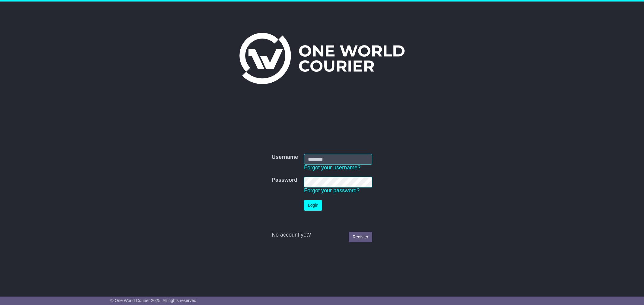  I want to click on label: Username, so click(285, 158).